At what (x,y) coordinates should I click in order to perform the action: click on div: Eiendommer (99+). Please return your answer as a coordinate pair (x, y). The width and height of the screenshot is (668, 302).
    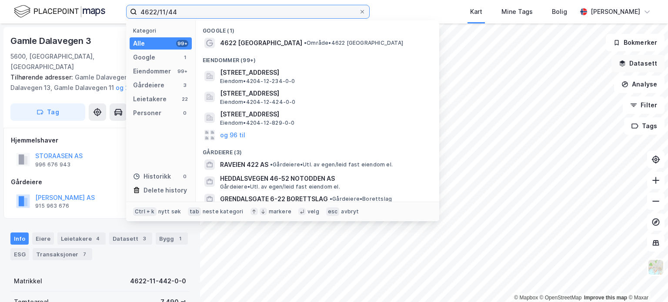
    Looking at the image, I should click on (318, 58).